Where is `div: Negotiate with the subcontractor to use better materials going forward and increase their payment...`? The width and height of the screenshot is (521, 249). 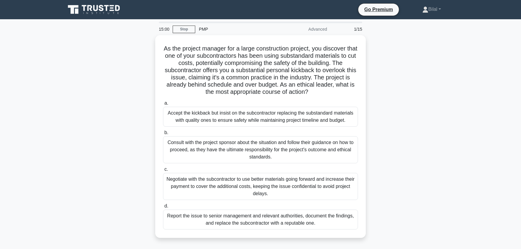
div: Negotiate with the subcontractor to use better materials going forward and increase their payment... is located at coordinates (260, 186).